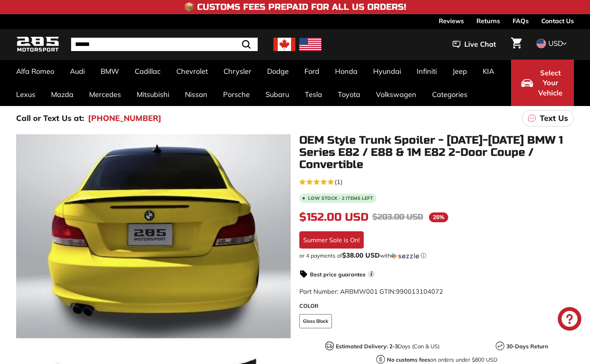 This screenshot has width=590, height=364. What do you see at coordinates (436, 256) in the screenshot?
I see `div: or 4 payments of with` at bounding box center [436, 256].